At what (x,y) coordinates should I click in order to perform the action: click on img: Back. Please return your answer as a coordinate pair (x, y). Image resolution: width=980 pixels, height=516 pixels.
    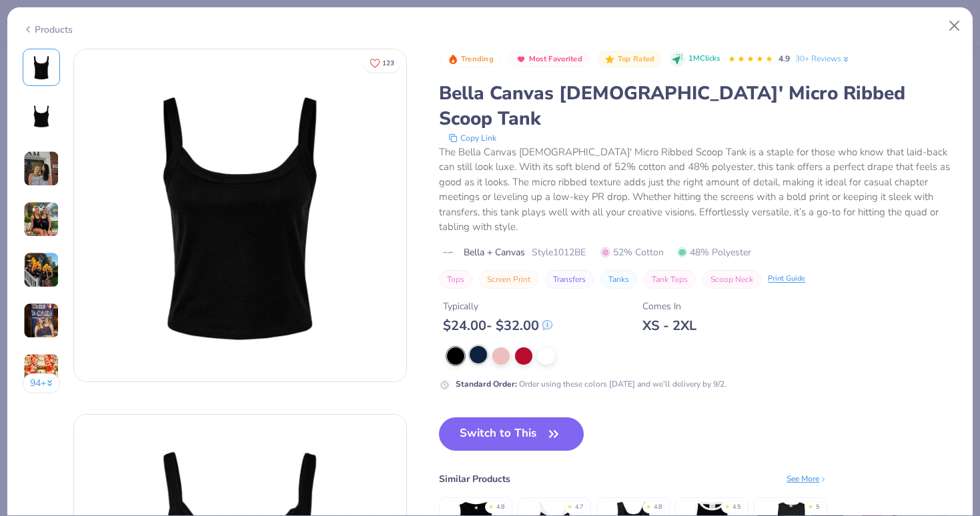
    Looking at the image, I should click on (41, 118).